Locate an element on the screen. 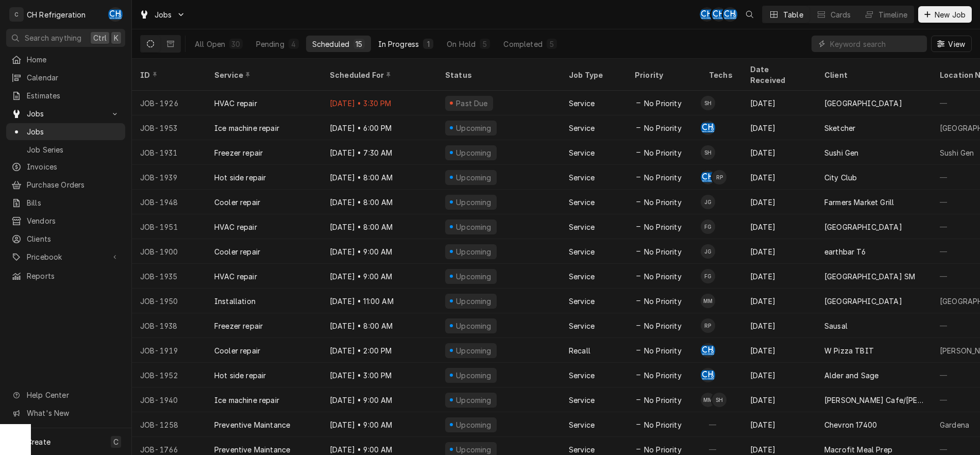 This screenshot has height=455, width=980. a: Go to Pricebook is located at coordinates (65, 256).